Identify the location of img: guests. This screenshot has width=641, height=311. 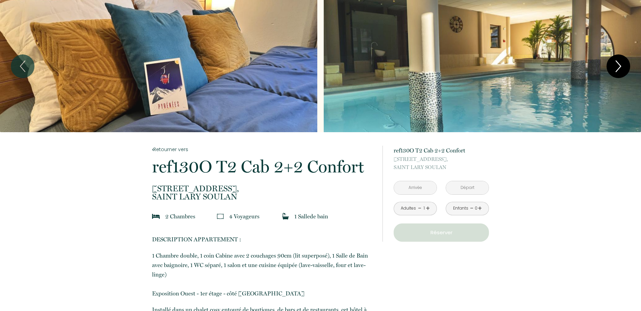
(220, 216).